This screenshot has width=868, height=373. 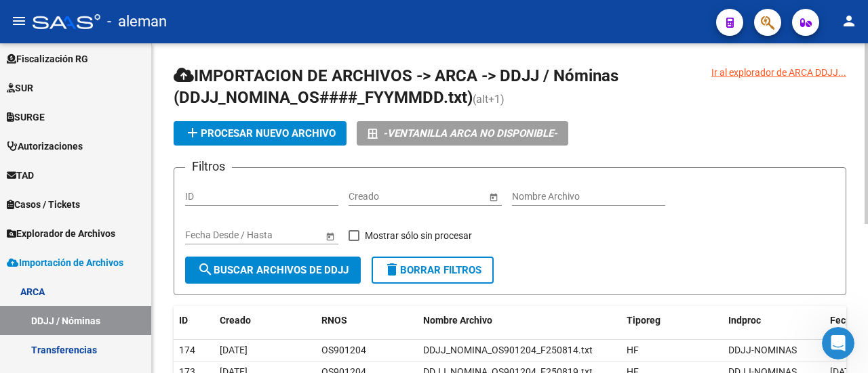 I want to click on span: Explorador de Archivos, so click(x=61, y=233).